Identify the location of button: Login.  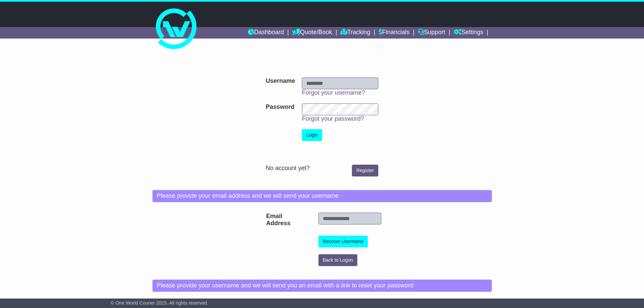
(312, 135).